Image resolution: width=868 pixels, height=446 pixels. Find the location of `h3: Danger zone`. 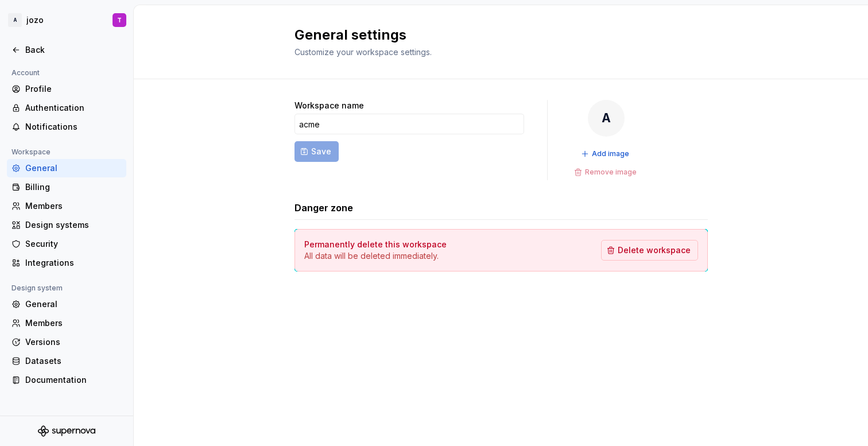

h3: Danger zone is located at coordinates (324, 208).